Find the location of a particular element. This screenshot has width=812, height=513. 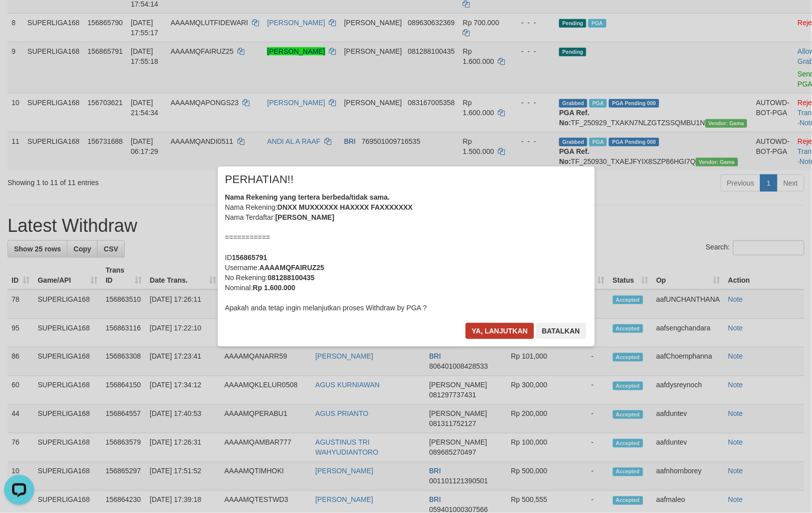

div: Nama Rekening: Nama Terdaftar: =========== ID Username: No Rekening: Nominal: Apakah anda tetap i... is located at coordinates (406, 252).